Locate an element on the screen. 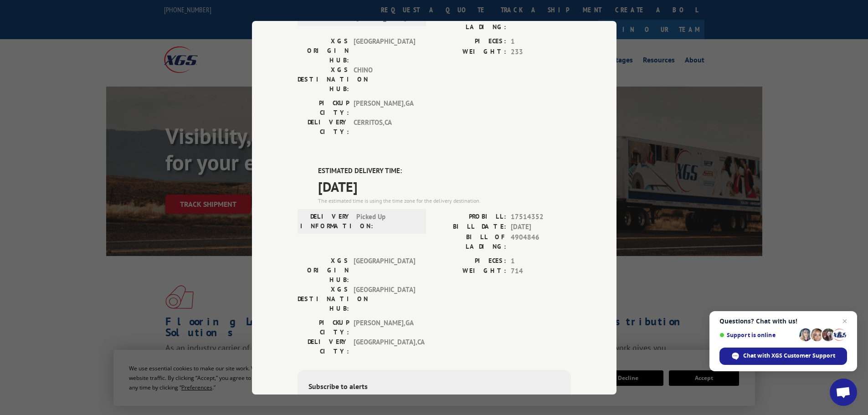  span: Picked Up is located at coordinates (387, 221).